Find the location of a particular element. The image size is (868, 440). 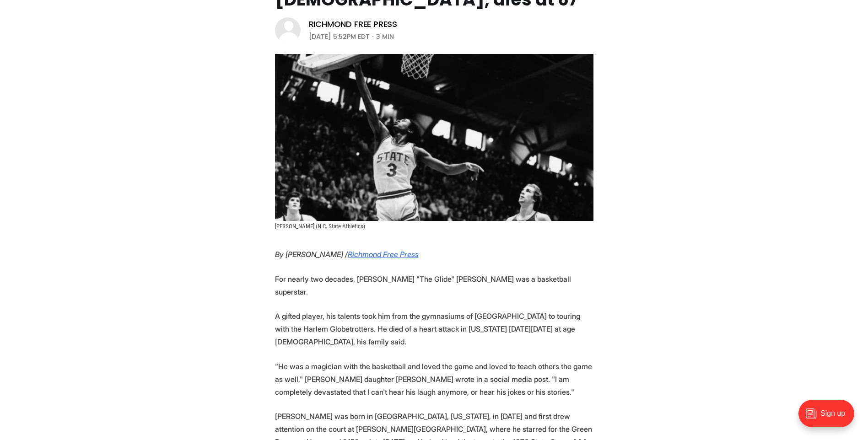

img: Richmond hoops star who found fame with the Globetrotters, then legal trouble as a pastor, dies a... is located at coordinates (434, 138).